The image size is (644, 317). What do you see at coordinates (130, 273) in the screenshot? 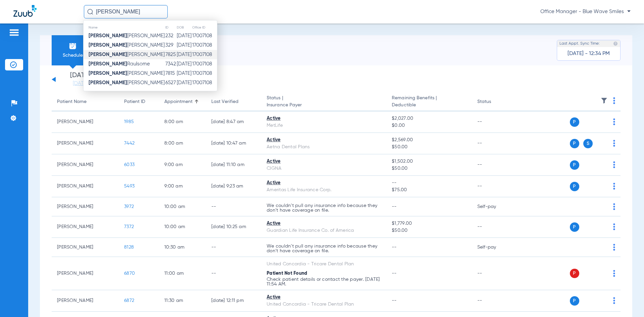
I see `span: 6870` at bounding box center [130, 273].